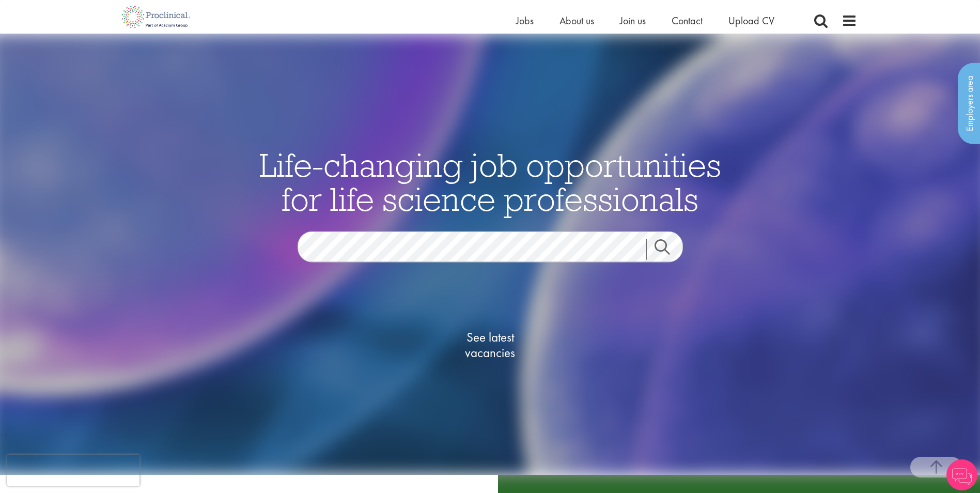 This screenshot has height=493, width=980. Describe the element at coordinates (576, 20) in the screenshot. I see `span: About us` at that location.